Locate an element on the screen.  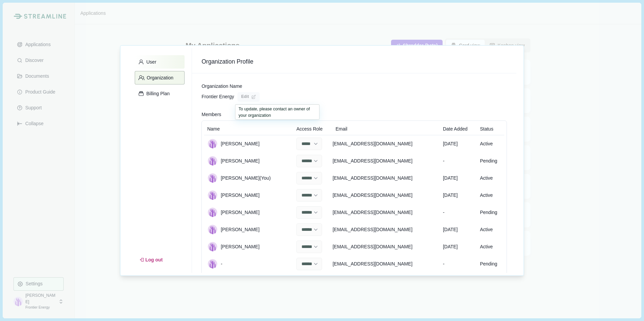
th: Name is located at coordinates (248, 129).